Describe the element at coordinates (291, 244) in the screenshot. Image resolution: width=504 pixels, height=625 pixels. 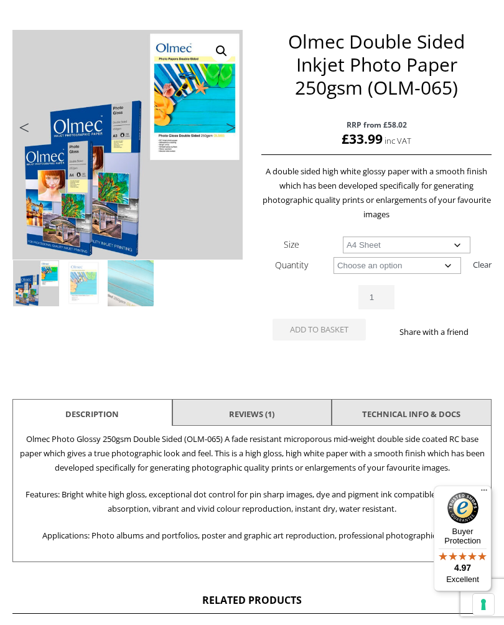
I see `label: Size` at that location.